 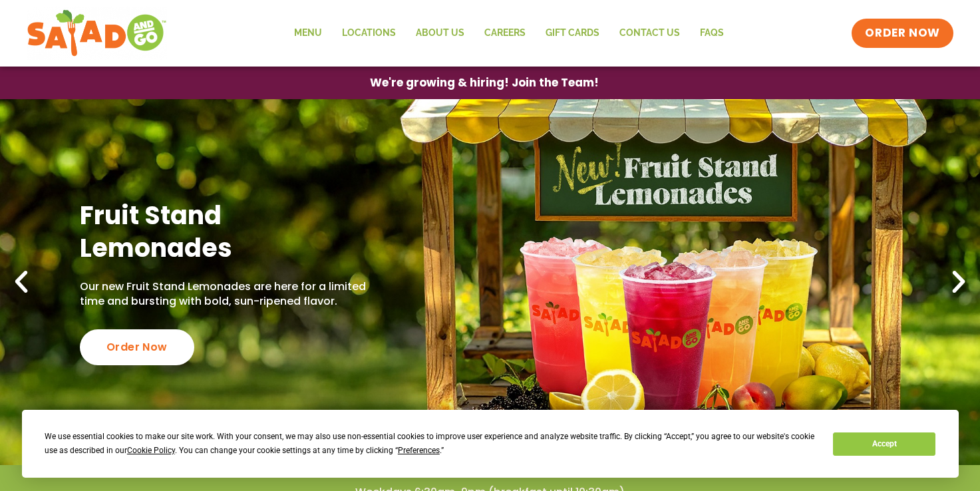 I want to click on h2: Fruit Stand Lemonades, so click(x=228, y=232).